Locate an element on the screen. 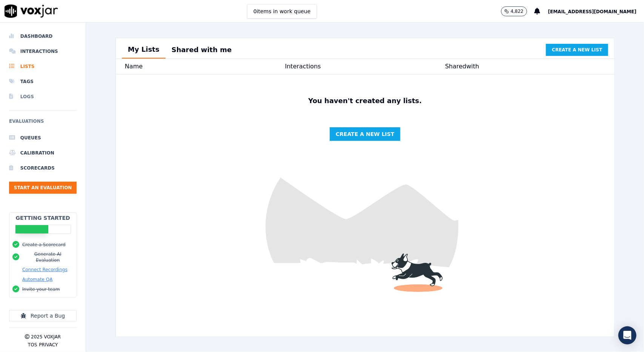 The width and height of the screenshot is (644, 352). p: 4,822 is located at coordinates (517, 11).